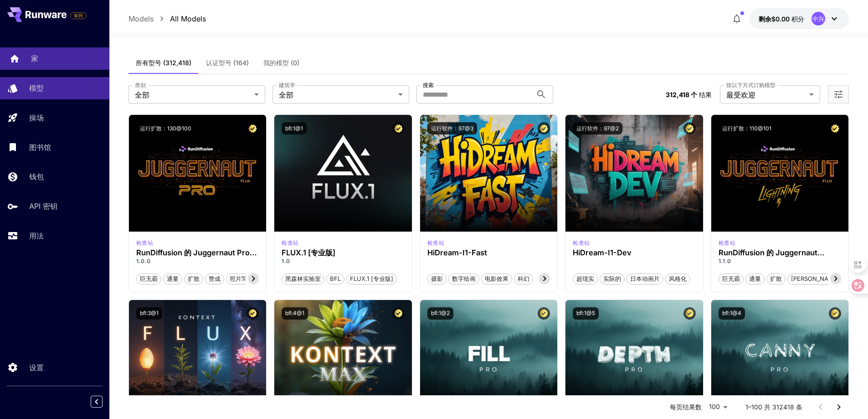  What do you see at coordinates (188, 19) in the screenshot?
I see `a: All Models` at bounding box center [188, 19].